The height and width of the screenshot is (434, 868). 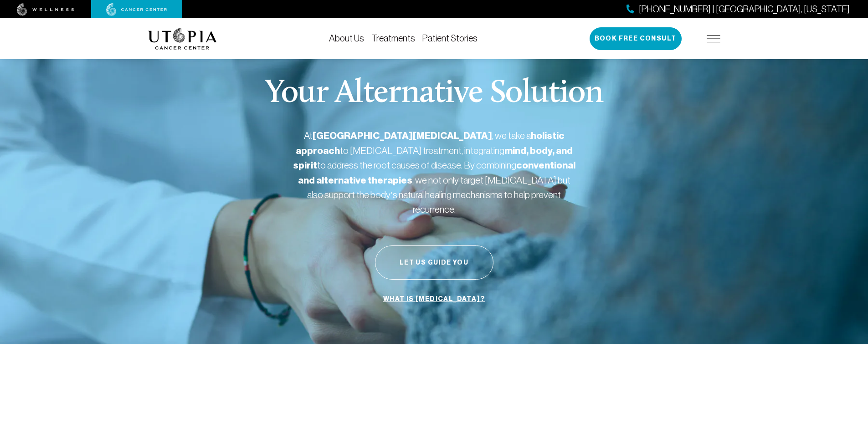 I want to click on button: Let Us Guide You, so click(x=434, y=262).